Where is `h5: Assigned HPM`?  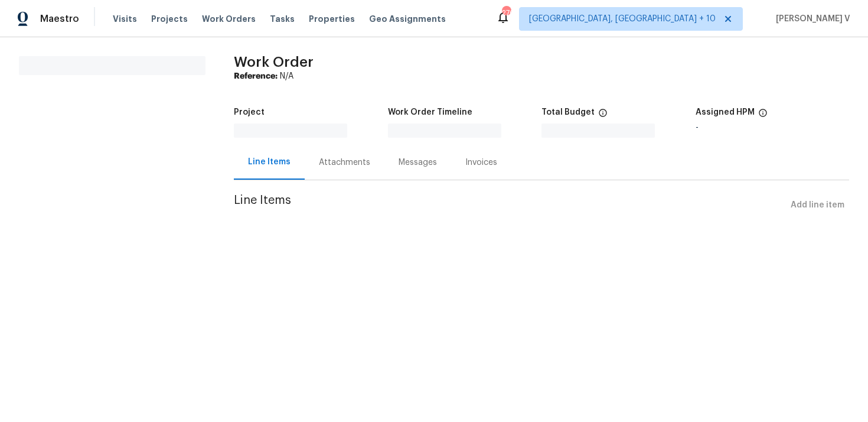
h5: Assigned HPM is located at coordinates (726, 113).